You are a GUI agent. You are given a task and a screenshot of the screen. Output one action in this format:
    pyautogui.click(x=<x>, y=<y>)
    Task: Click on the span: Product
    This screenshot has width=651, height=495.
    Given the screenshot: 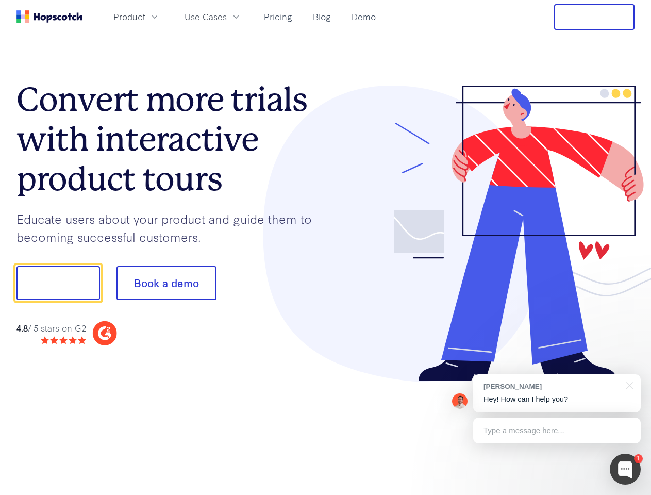 What is the action you would take?
    pyautogui.click(x=129, y=17)
    